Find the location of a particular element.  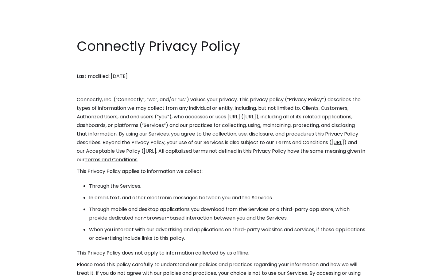

p: This Privacy Policy does not apply to information collected by us offline. is located at coordinates (221, 253).